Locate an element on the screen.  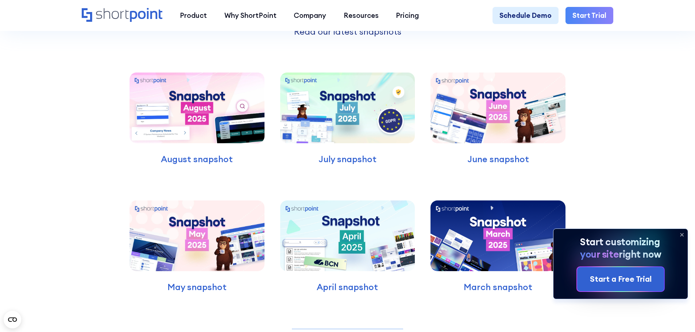
a: June snapshot is located at coordinates (498, 112).